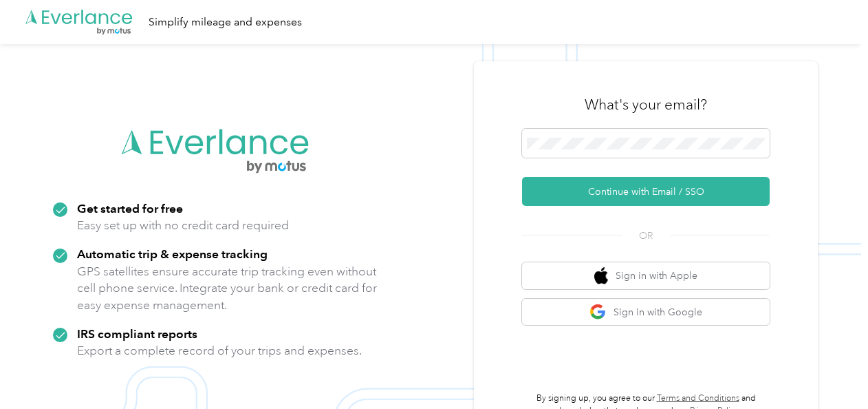 The width and height of the screenshot is (868, 409). Describe the element at coordinates (598, 312) in the screenshot. I see `img: google logo` at that location.